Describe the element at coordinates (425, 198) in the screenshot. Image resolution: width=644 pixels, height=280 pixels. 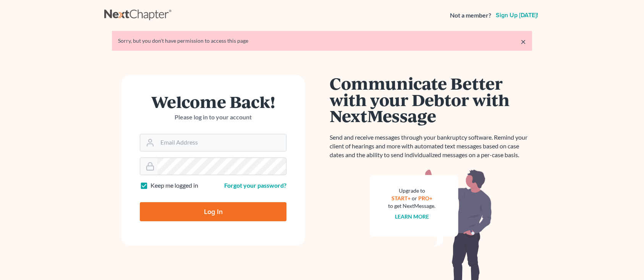
I see `a: PRO+` at that location.